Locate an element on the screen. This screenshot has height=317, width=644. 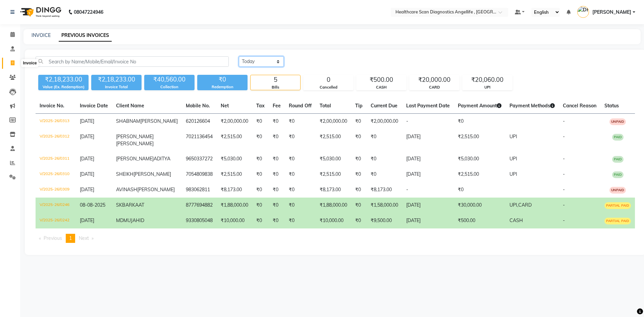
td: V/2025-26/0242 is located at coordinates (56, 221).